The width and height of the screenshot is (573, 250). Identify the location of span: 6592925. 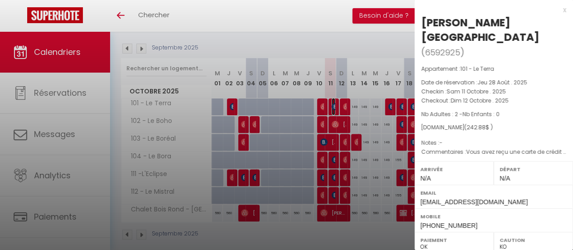
(443, 52).